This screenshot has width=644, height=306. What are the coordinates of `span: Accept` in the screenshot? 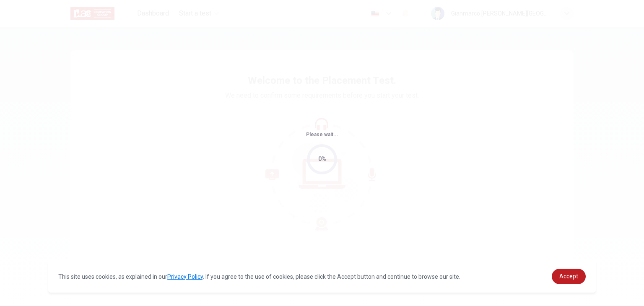 It's located at (569, 276).